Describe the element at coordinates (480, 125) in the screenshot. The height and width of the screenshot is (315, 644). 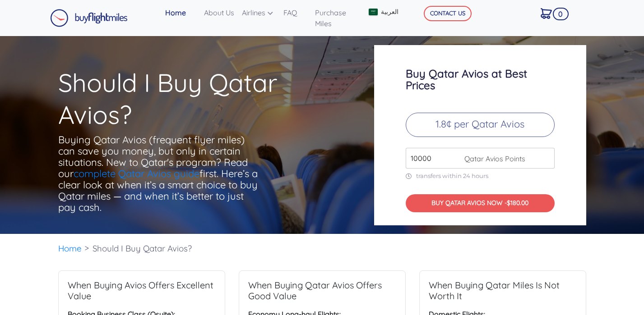
I see `p: 1.8¢ per Qatar Avios` at that location.